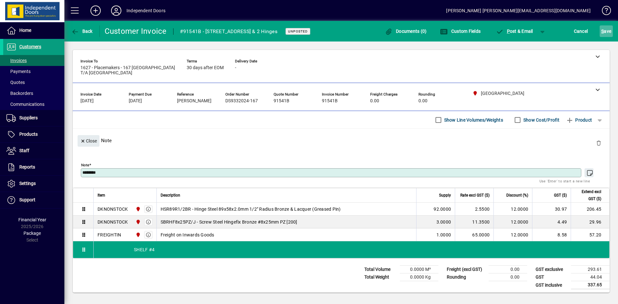  What do you see at coordinates (590, 235) in the screenshot?
I see `td: 57.20` at bounding box center [590, 235].